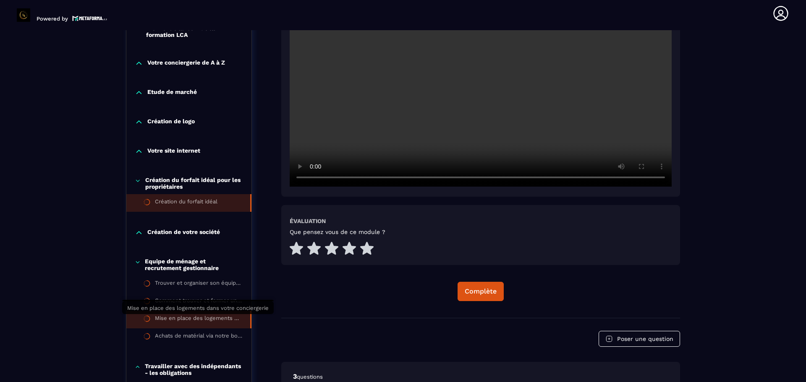  What do you see at coordinates (186, 203) in the screenshot?
I see `div: Création du forfait idéal` at bounding box center [186, 203].